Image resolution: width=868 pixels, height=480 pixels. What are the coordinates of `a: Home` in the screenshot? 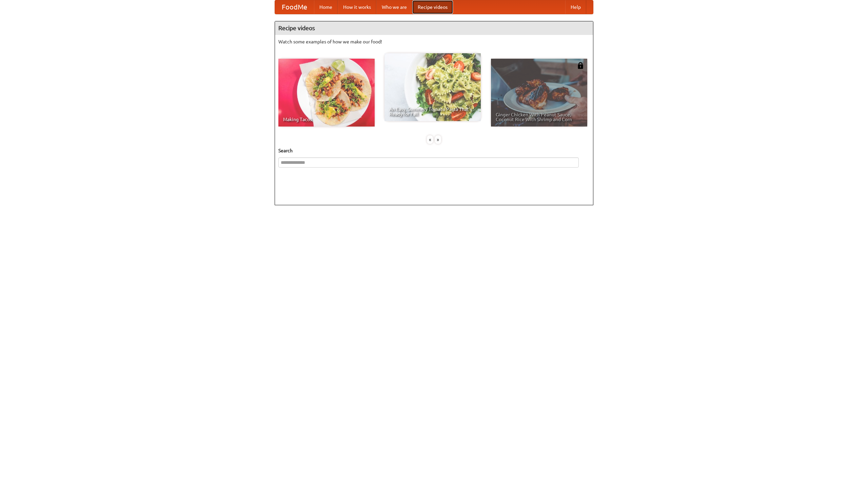 It's located at (326, 7).